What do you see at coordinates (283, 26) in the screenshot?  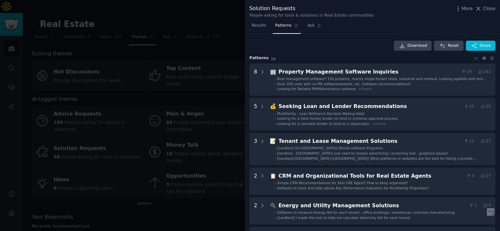 I see `span: Patterns` at bounding box center [283, 26].